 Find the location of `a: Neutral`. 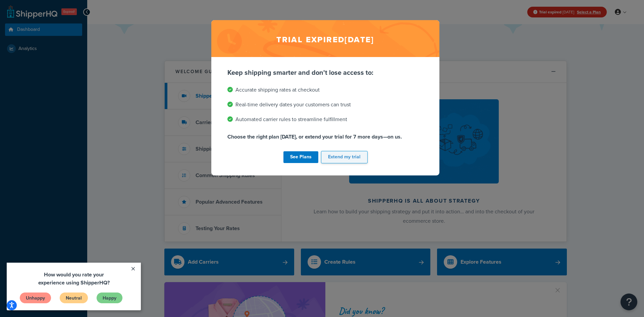

a: Neutral is located at coordinates (67, 35).